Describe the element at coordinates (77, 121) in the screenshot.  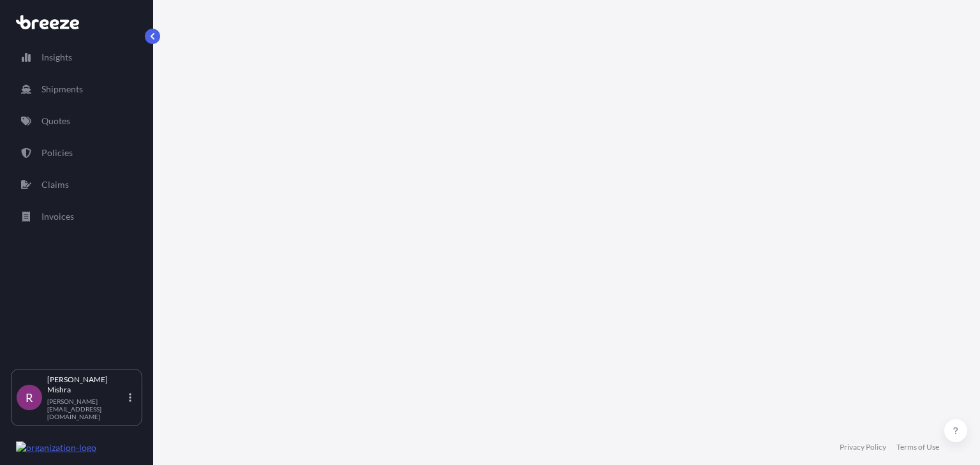
I see `a: Quotes` at that location.